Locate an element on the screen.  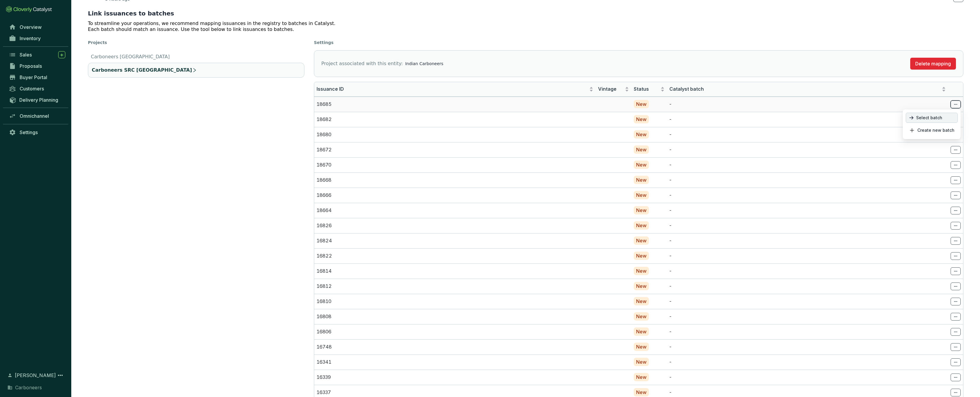
a: Settings is located at coordinates (37, 132).